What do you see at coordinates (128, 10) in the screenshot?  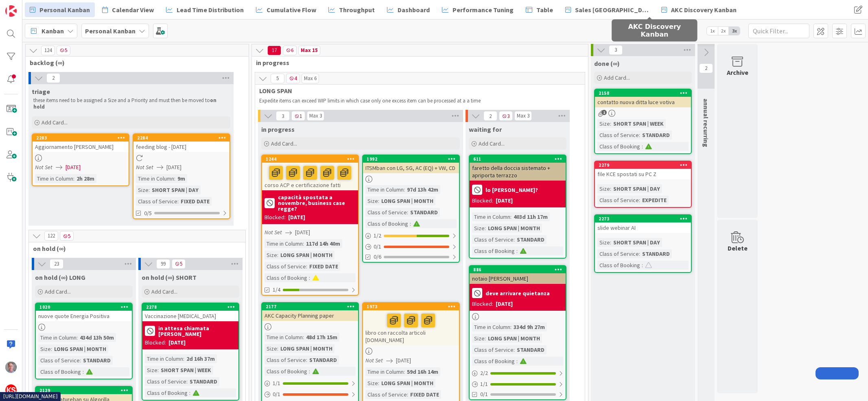 I see `a: Calendar View` at bounding box center [128, 10].